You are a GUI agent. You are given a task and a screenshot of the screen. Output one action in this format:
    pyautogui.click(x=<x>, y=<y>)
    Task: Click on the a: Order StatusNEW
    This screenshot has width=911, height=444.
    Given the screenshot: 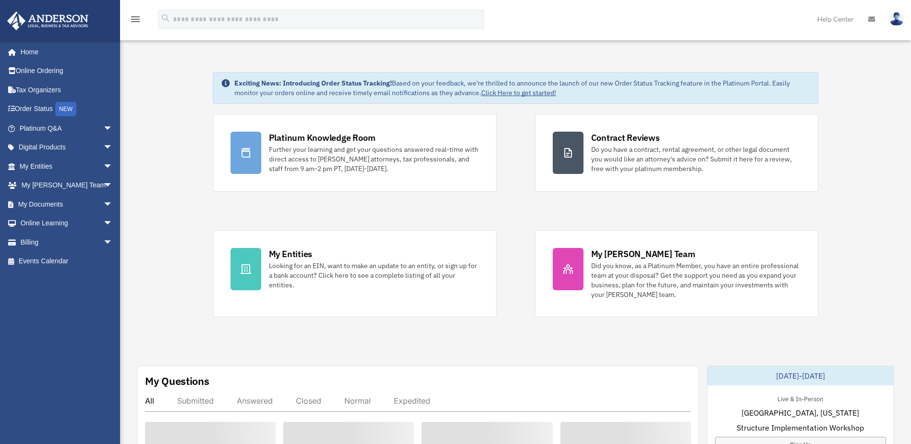 What is the action you would take?
    pyautogui.click(x=67, y=109)
    